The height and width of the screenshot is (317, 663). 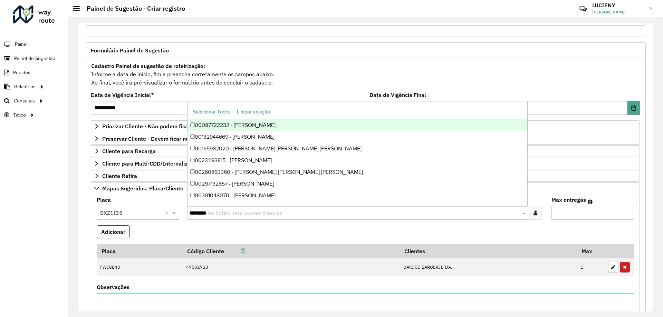 I want to click on th: Placa, so click(x=139, y=251).